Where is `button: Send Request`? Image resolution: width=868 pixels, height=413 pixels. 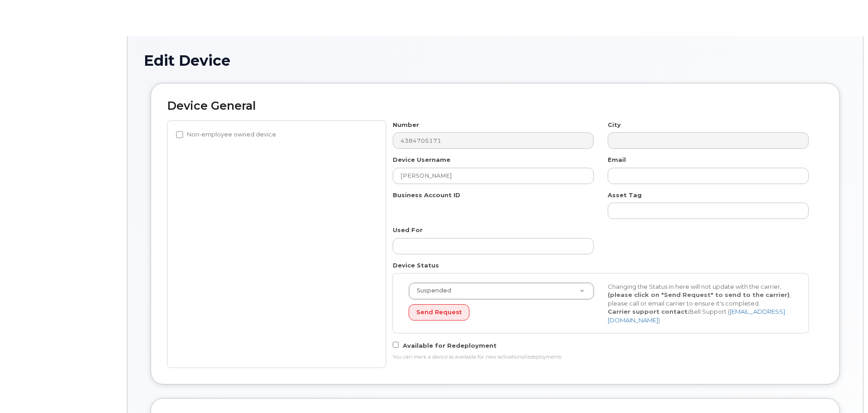 button: Send Request is located at coordinates (439, 312).